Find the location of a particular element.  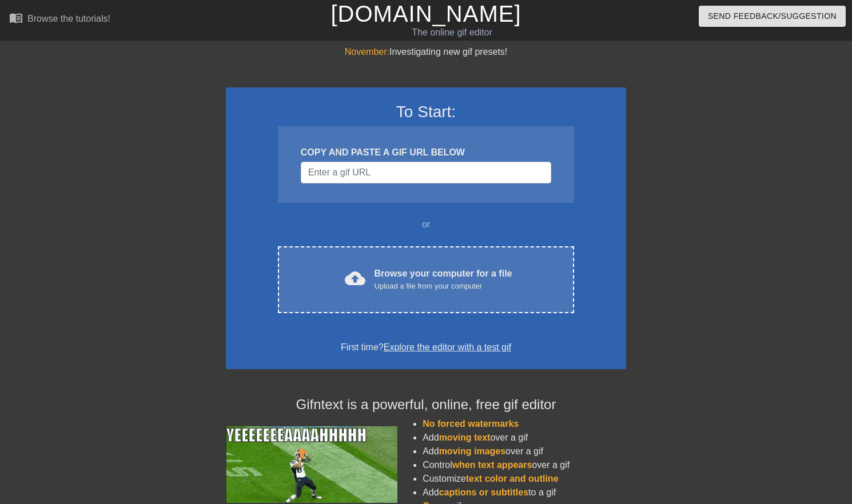

div: Browse the tutorials! is located at coordinates (68, 18).